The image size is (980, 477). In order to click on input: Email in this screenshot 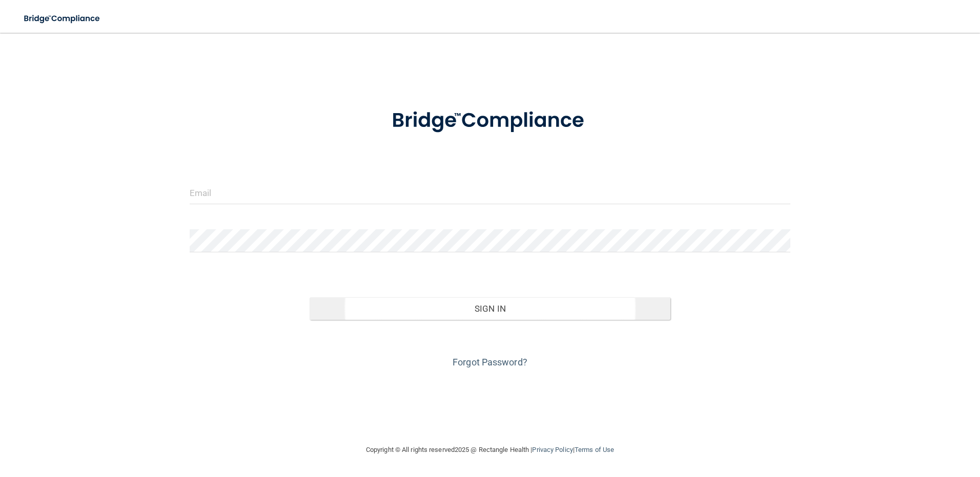, I will do `click(490, 192)`.